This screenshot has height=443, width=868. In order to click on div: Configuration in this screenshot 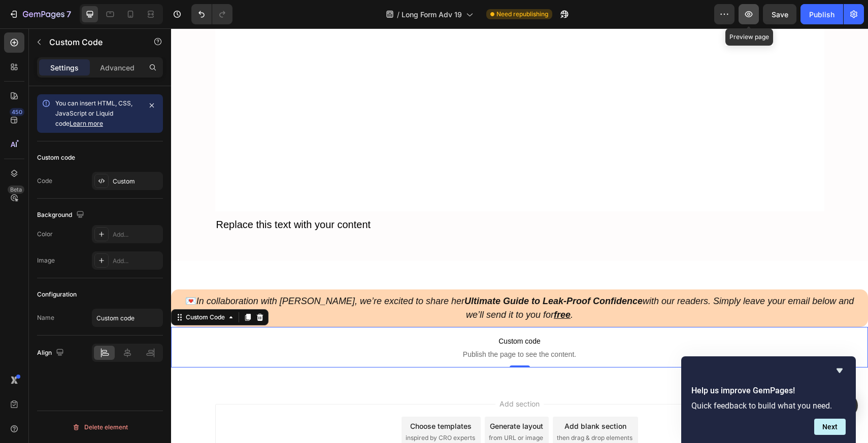, I will do `click(57, 295)`.